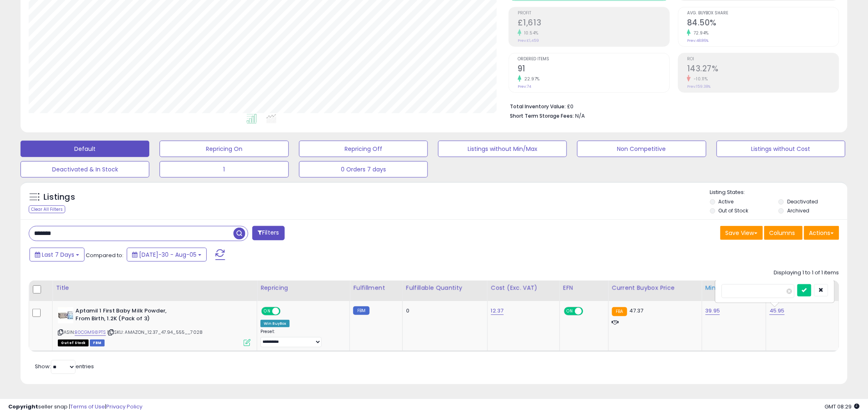  Describe the element at coordinates (542, 116) in the screenshot. I see `b: Short Term Storage Fees:` at that location.